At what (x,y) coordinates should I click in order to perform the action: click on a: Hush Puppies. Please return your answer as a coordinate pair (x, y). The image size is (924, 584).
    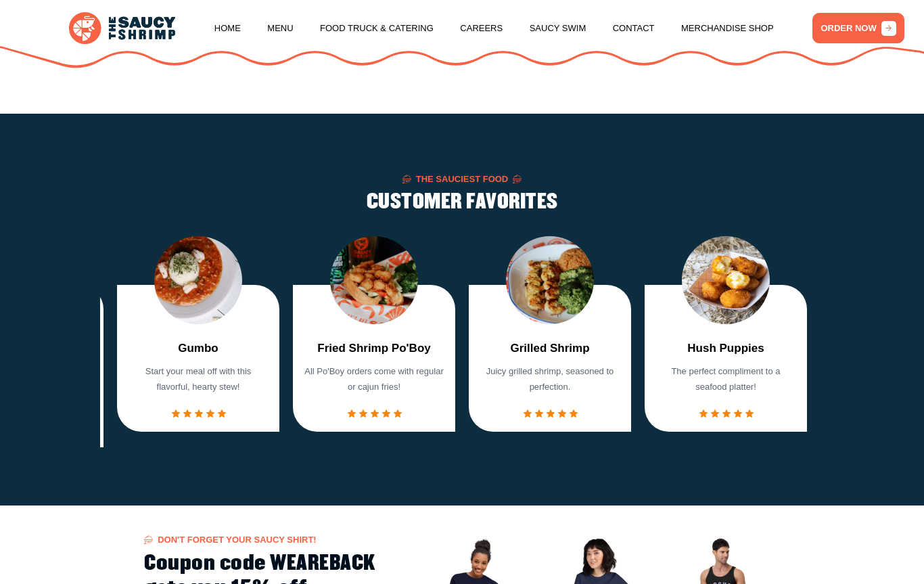
    Looking at the image, I should click on (725, 348).